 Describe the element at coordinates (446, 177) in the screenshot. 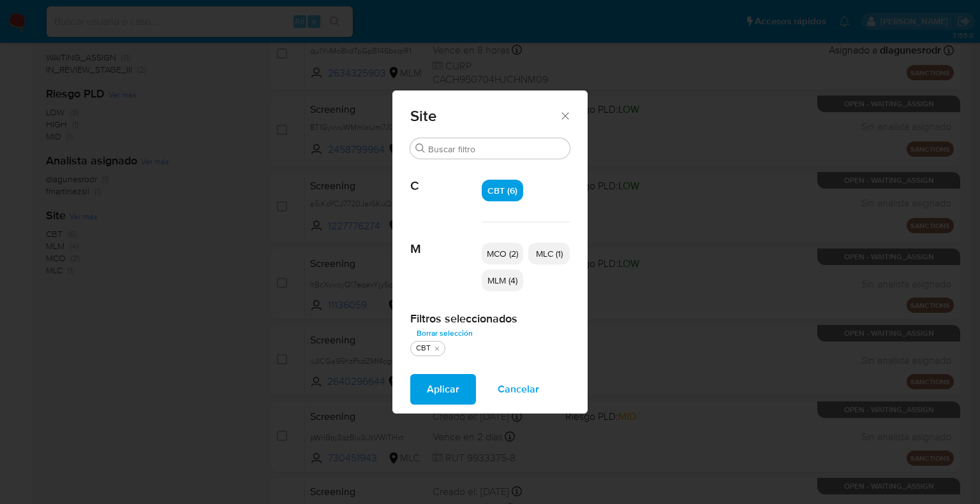

I see `span: C` at that location.